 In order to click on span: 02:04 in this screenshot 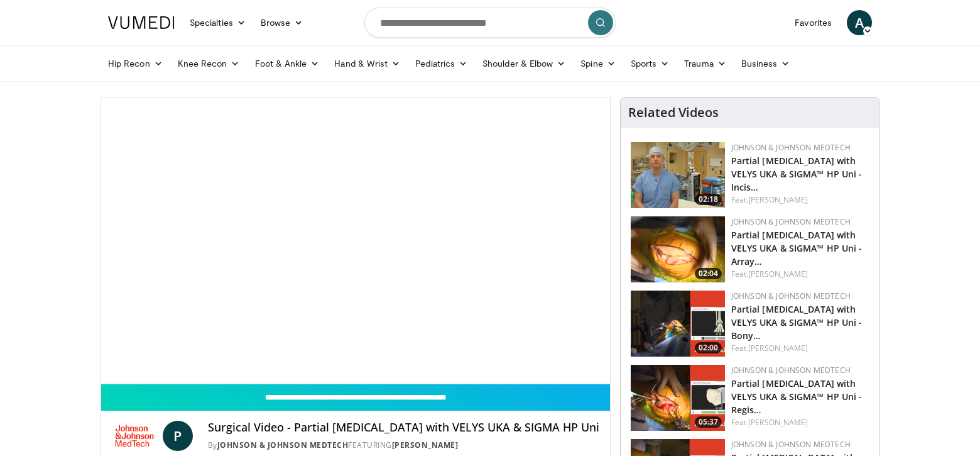, I will do `click(708, 273)`.